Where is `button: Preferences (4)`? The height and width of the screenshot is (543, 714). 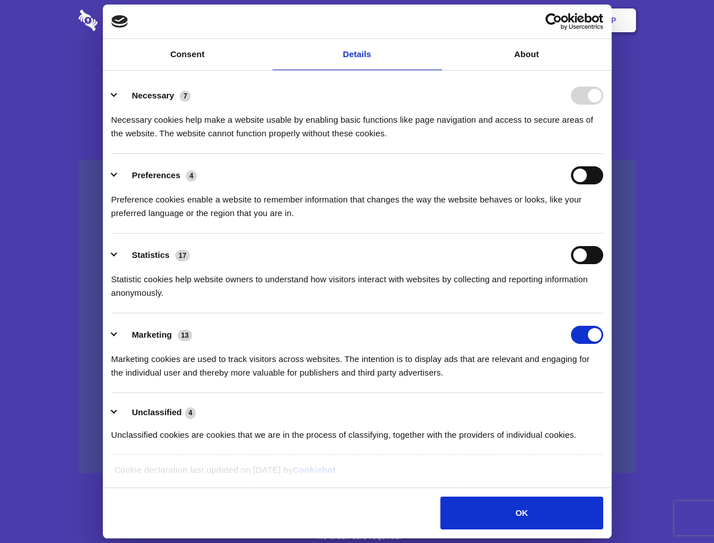 button: Preferences (4) is located at coordinates (158, 175).